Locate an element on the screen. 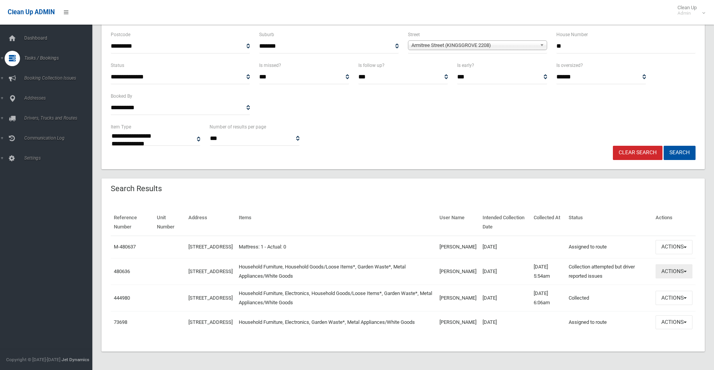  small: Admin is located at coordinates (687, 13).